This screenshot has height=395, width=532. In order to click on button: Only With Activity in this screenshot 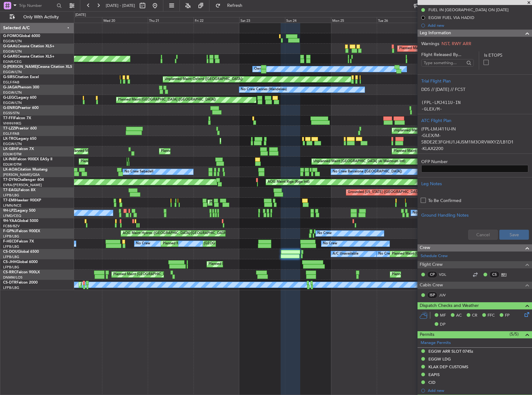, I will do `click(37, 17)`.